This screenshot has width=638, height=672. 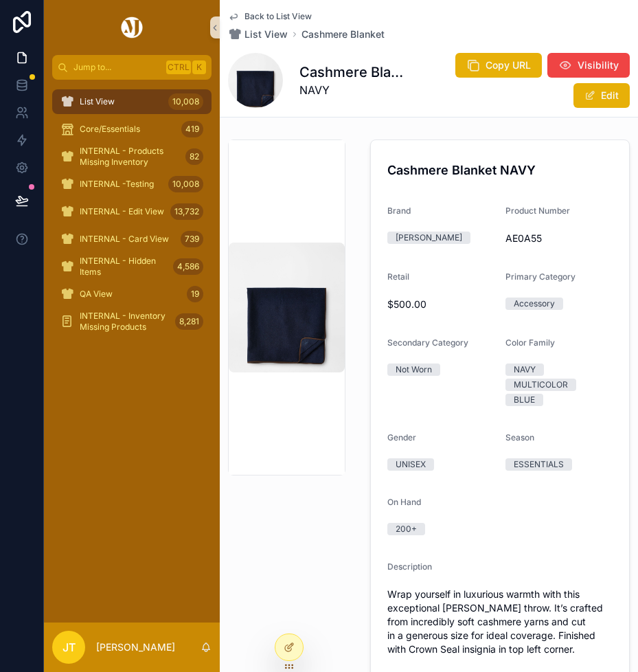 What do you see at coordinates (353, 72) in the screenshot?
I see `h1: Cashmere Blanket` at bounding box center [353, 72].